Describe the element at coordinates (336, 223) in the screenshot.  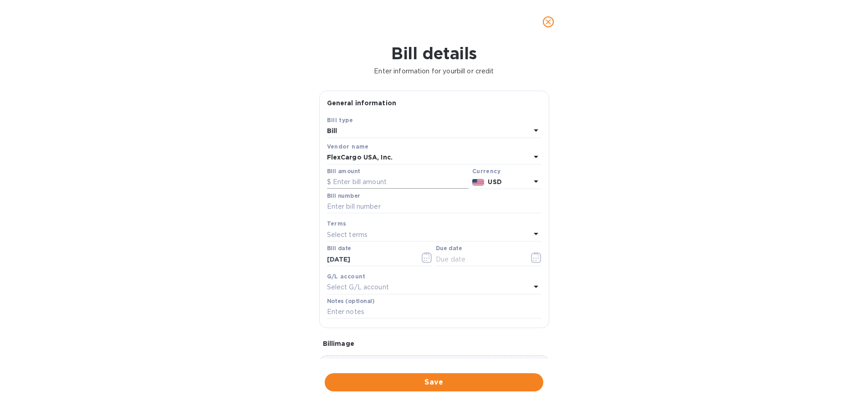
I see `b: Terms` at that location.